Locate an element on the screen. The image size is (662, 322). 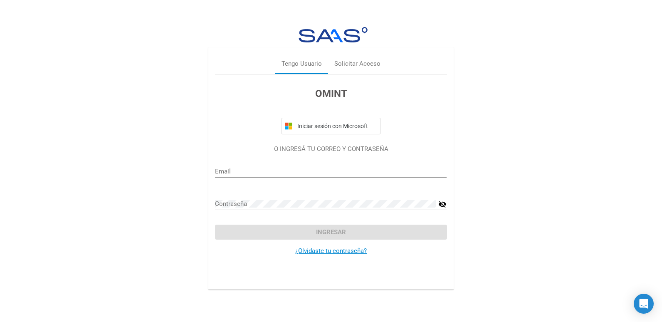
span: Iniciar sesión con Microsoft is located at coordinates (336, 126).